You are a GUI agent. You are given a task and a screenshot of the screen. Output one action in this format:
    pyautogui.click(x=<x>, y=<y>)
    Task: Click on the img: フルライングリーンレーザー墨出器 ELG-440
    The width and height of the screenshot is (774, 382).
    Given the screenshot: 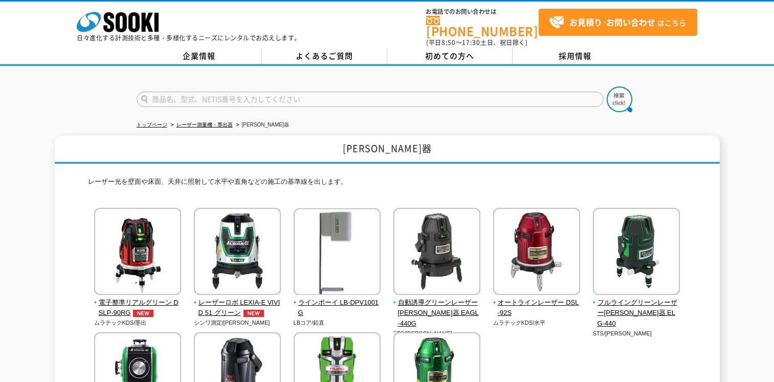 What is the action you would take?
    pyautogui.click(x=637, y=252)
    